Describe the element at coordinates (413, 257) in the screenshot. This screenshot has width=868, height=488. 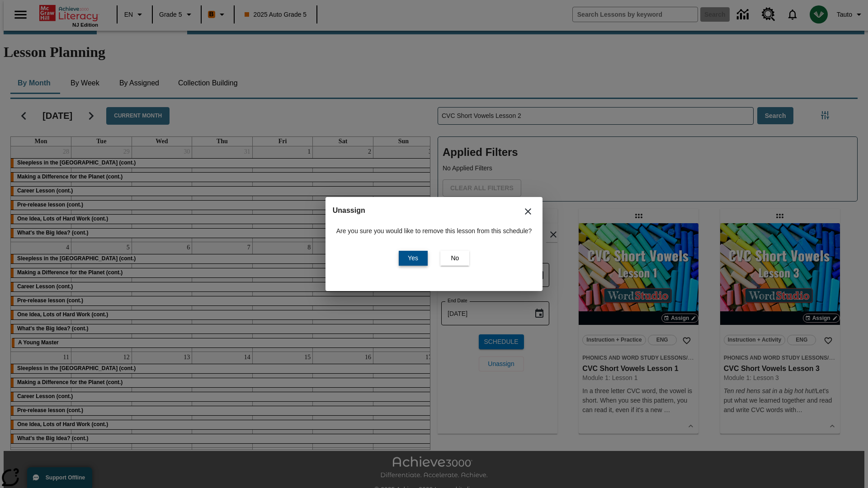
I see `span: Yes` at that location.